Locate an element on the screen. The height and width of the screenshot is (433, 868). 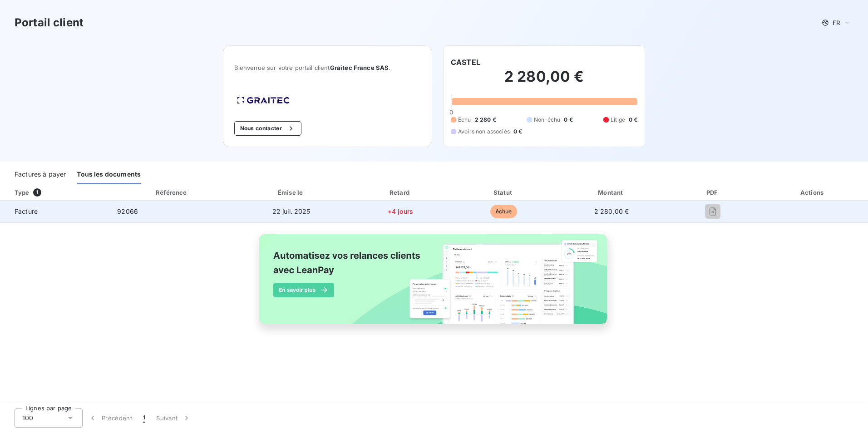
span: Litige is located at coordinates (618, 120).